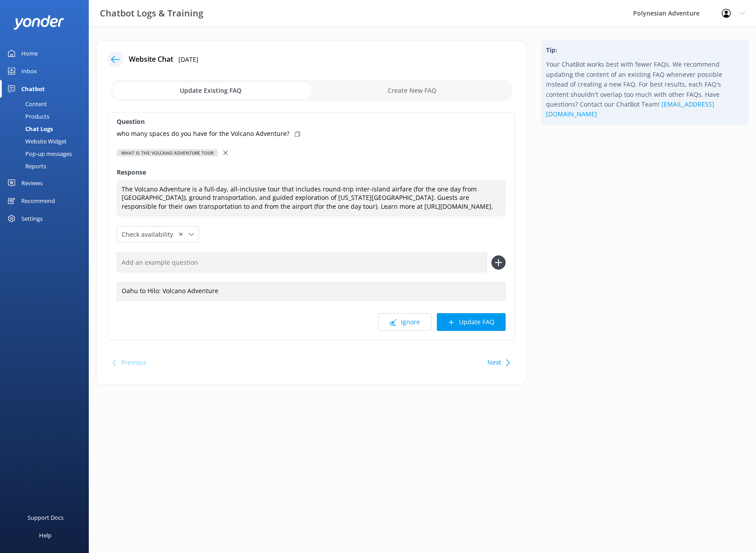 The width and height of the screenshot is (756, 553). I want to click on div: Reports, so click(26, 166).